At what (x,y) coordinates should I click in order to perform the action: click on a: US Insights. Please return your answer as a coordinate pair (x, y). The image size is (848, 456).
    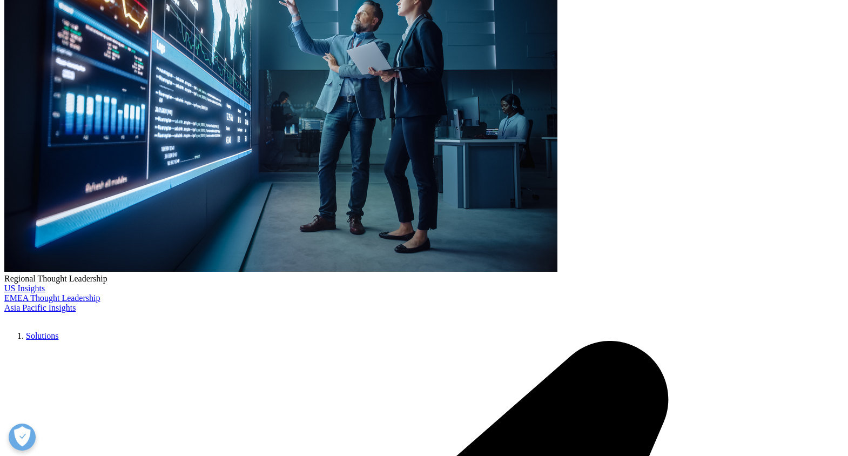
    Looking at the image, I should click on (24, 288).